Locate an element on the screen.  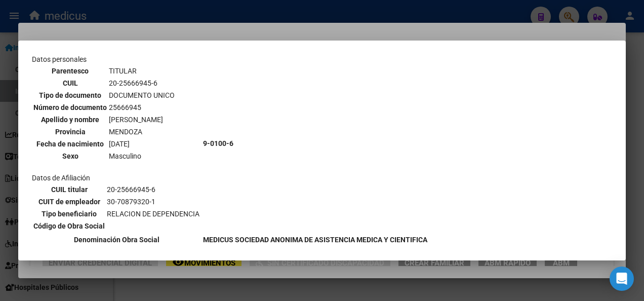
td: MENDOZA is located at coordinates (142, 131).